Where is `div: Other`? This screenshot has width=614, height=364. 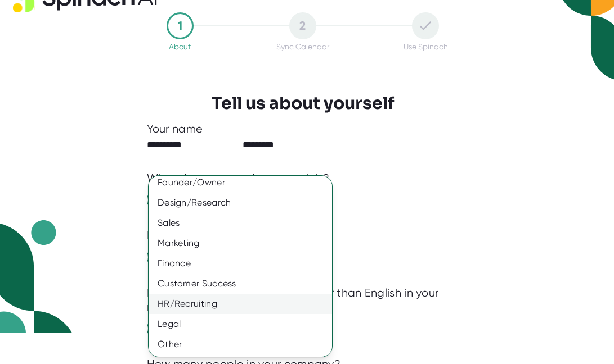
div: Other is located at coordinates (244, 345).